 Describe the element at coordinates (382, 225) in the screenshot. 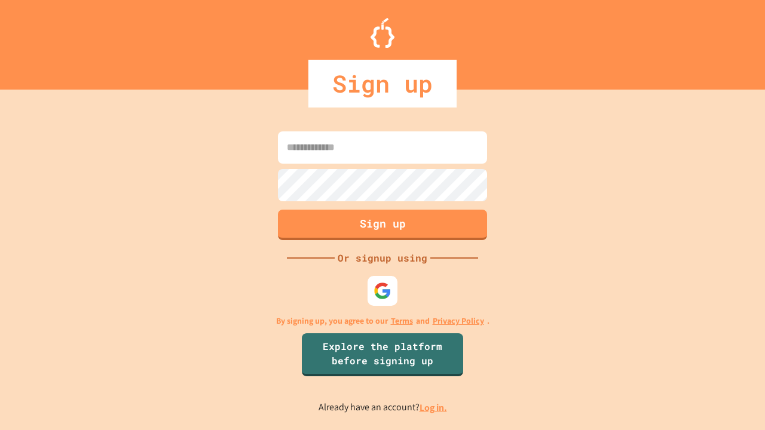

I see `button: Sign up` at that location.